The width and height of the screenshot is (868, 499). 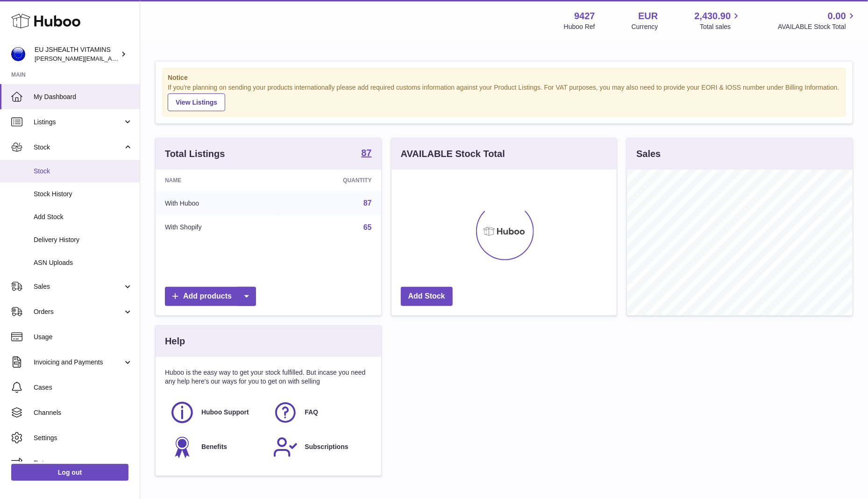 I want to click on th: Quantity, so click(x=328, y=180).